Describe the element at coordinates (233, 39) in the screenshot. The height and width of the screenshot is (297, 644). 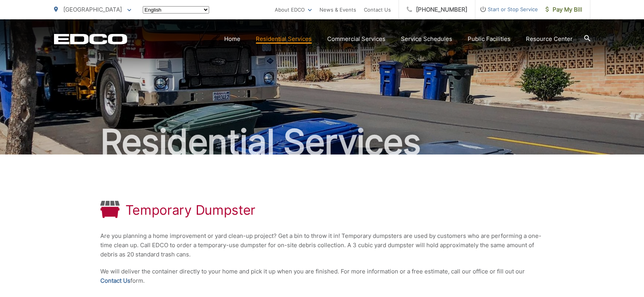
I see `a: Home` at that location.